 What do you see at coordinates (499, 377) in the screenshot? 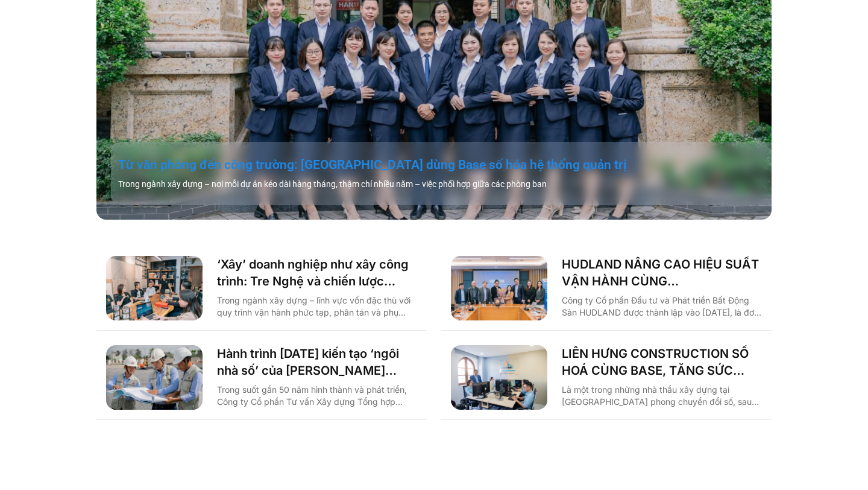
I see `a: chuyển đổi số liên hưng base` at bounding box center [499, 377].